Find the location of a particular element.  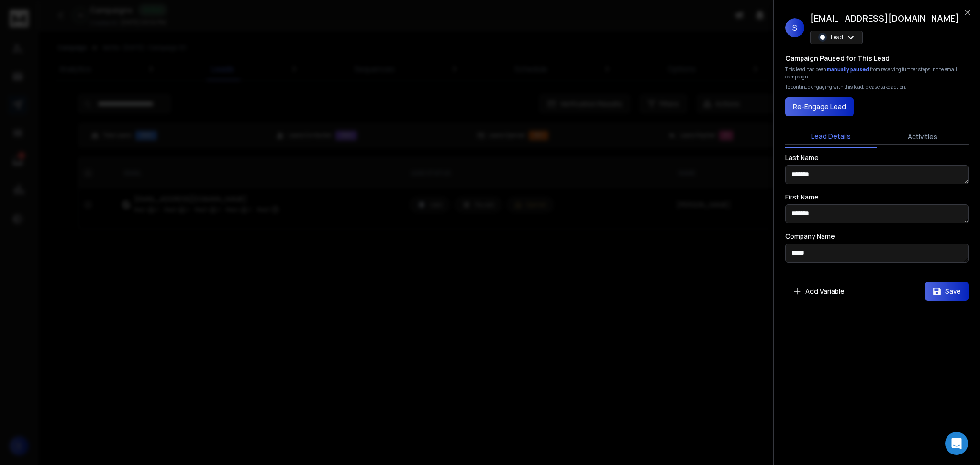

button: Add Variable is located at coordinates (819, 292).